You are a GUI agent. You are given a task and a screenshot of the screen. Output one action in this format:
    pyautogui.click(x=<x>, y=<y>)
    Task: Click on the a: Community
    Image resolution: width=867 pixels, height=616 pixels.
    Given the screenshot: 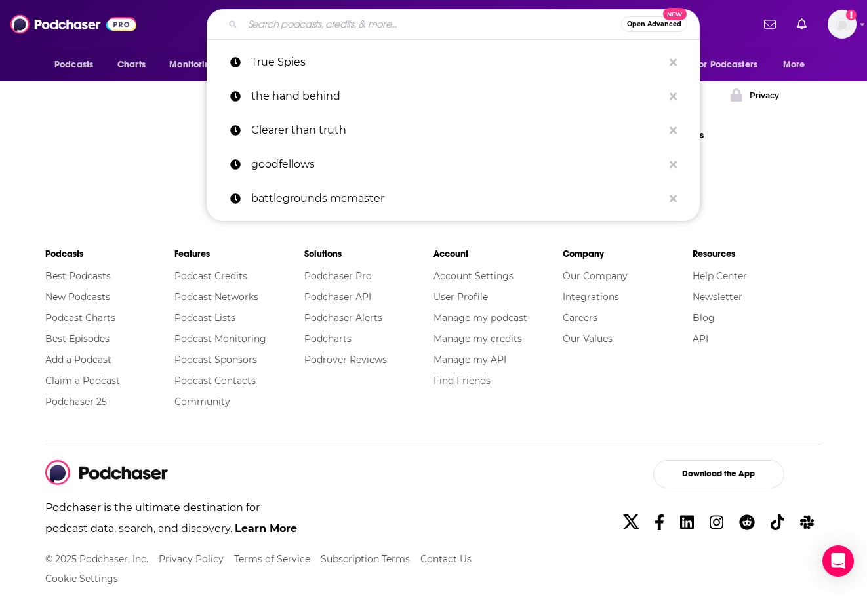 What is the action you would take?
    pyautogui.click(x=202, y=402)
    